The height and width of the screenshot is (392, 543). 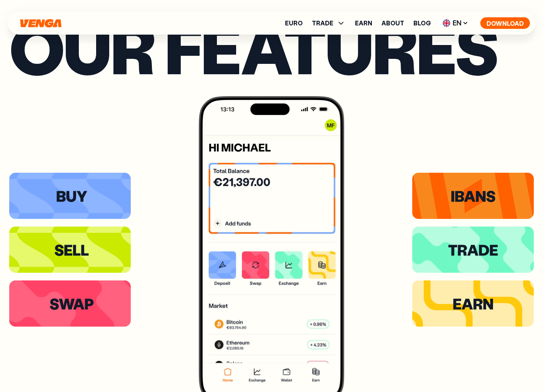 I want to click on a: Blog, so click(x=422, y=23).